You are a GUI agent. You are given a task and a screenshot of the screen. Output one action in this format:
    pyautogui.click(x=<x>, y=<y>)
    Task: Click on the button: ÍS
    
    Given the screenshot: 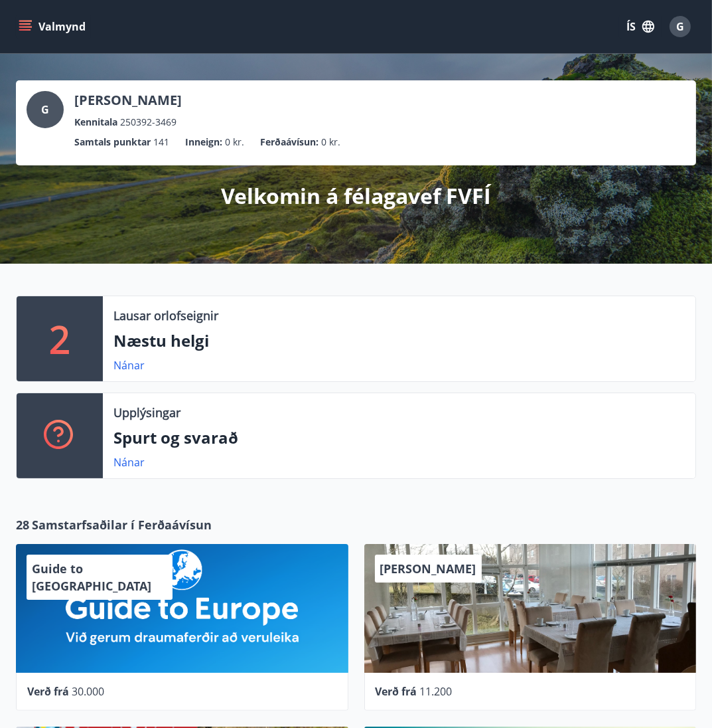 What is the action you would take?
    pyautogui.click(x=641, y=26)
    